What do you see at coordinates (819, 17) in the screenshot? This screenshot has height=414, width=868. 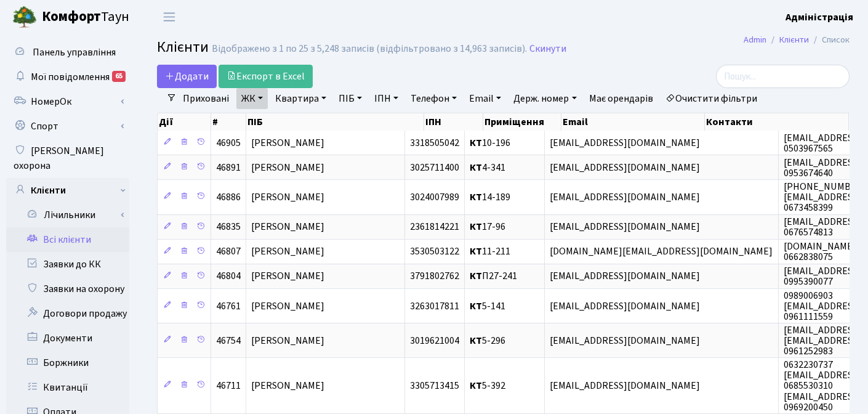 I see `b: Адміністрація` at bounding box center [819, 17].